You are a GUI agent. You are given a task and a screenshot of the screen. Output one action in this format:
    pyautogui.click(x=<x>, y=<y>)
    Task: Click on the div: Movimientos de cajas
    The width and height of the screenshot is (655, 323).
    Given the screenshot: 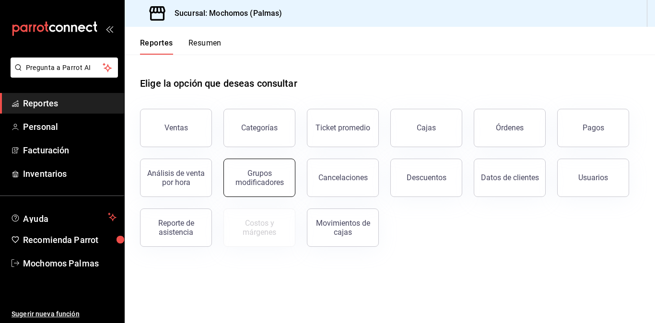 What is the action you would take?
    pyautogui.click(x=343, y=228)
    